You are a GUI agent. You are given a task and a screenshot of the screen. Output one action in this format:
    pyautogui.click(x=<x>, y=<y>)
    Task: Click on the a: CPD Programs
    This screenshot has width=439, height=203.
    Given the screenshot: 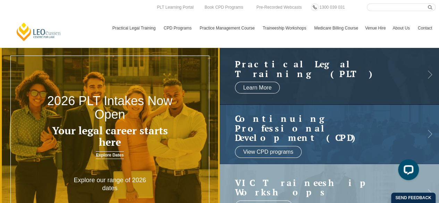 What is the action you would take?
    pyautogui.click(x=178, y=28)
    